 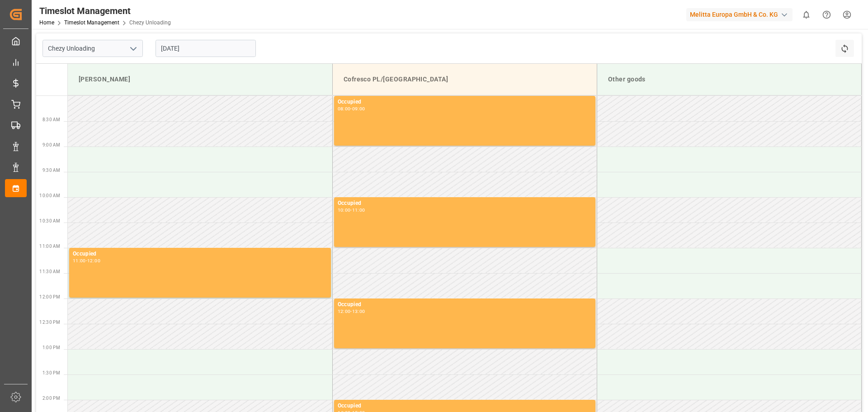 What do you see at coordinates (105, 11) in the screenshot?
I see `div: Timeslot Management` at bounding box center [105, 11].